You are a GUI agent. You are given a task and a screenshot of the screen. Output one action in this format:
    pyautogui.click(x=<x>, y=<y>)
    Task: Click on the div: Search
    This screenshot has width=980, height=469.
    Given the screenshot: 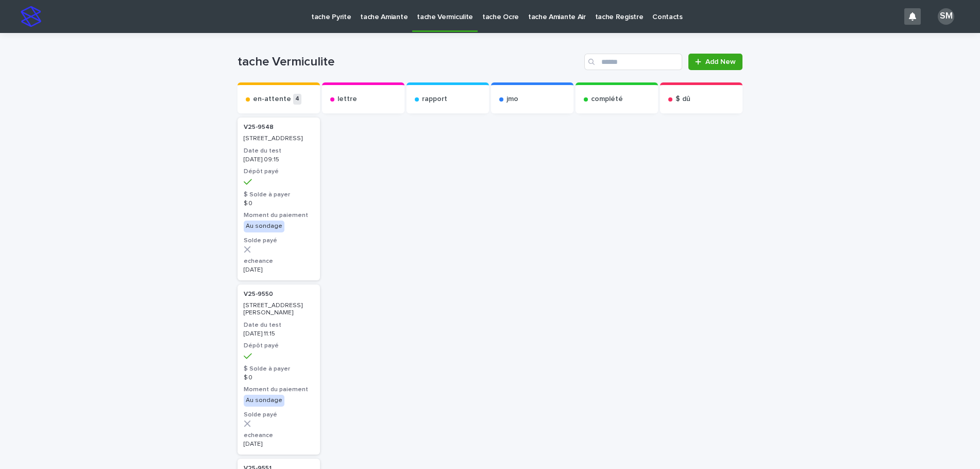 What is the action you would take?
    pyautogui.click(x=634, y=62)
    